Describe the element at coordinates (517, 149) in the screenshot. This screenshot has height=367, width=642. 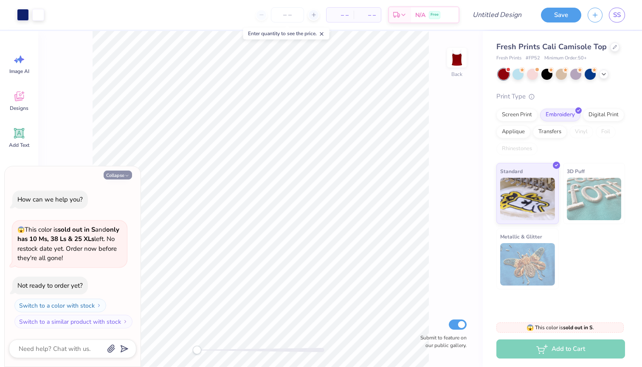
I see `div: Rhinestones` at that location.